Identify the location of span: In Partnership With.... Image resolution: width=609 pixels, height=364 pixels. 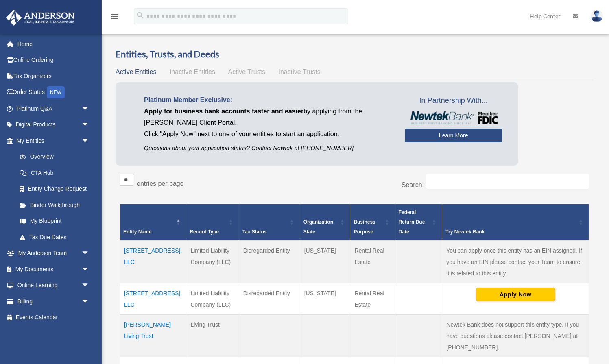
(453, 101).